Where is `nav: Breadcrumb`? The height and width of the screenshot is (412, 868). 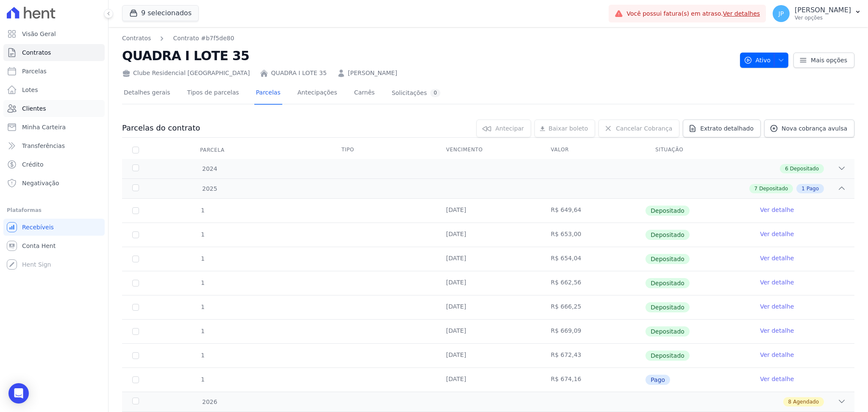 nav: Breadcrumb is located at coordinates (178, 38).